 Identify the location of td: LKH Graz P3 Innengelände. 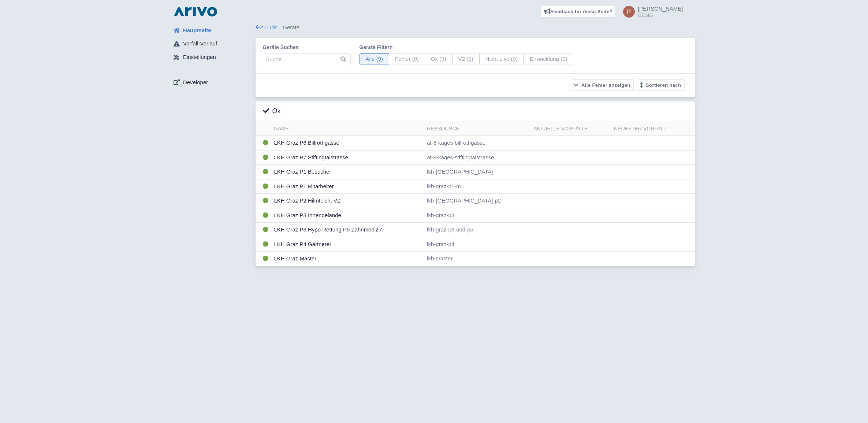
(348, 215).